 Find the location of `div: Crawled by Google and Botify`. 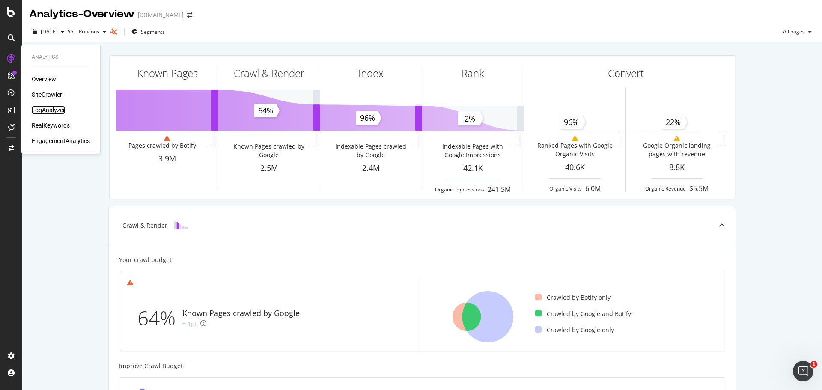

div: Crawled by Google and Botify is located at coordinates (583, 314).